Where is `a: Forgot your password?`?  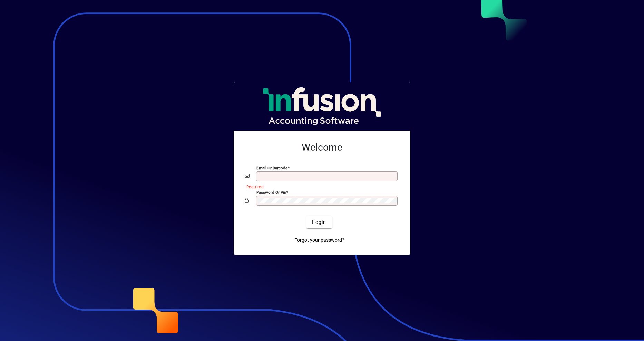
a: Forgot your password? is located at coordinates (319, 240).